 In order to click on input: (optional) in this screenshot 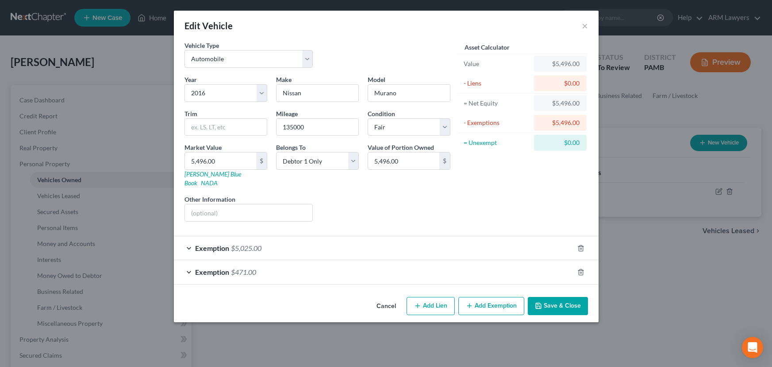, I will do `click(249, 212)`.